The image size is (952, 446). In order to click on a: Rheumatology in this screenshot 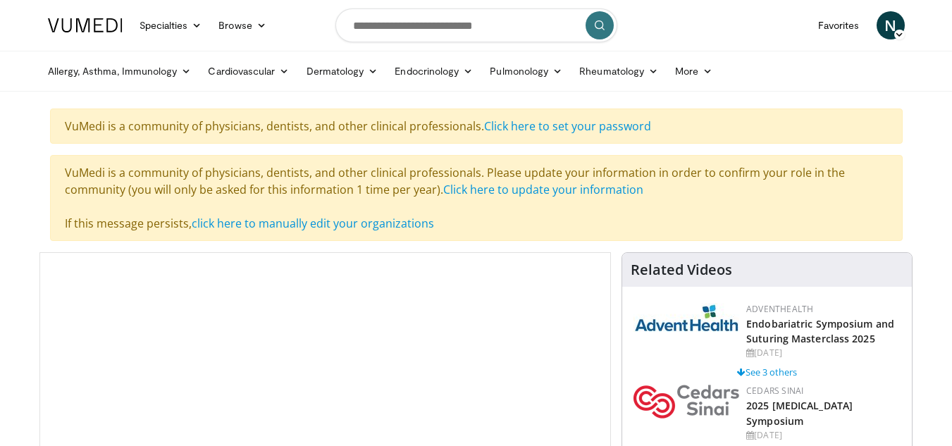, I will do `click(619, 71)`.